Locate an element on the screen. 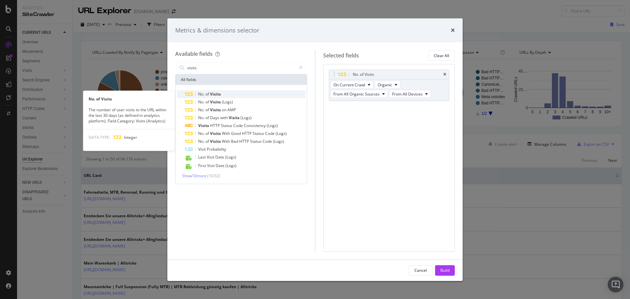  span: AMP is located at coordinates (232, 110).